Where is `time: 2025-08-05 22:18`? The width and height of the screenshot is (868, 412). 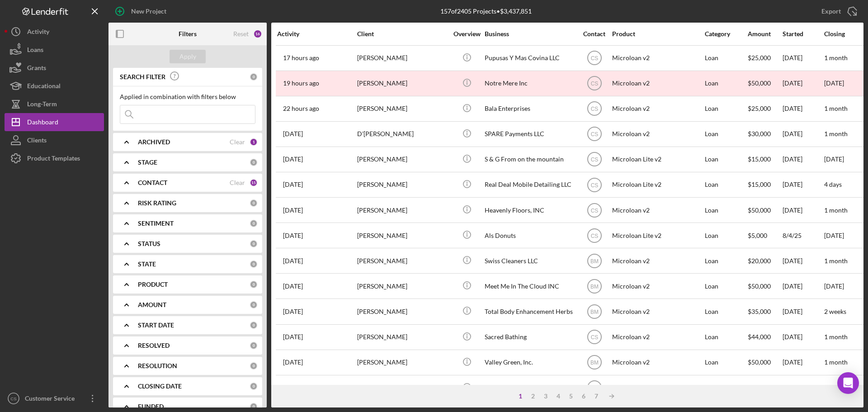 time: 2025-08-05 22:18 is located at coordinates (293, 387).